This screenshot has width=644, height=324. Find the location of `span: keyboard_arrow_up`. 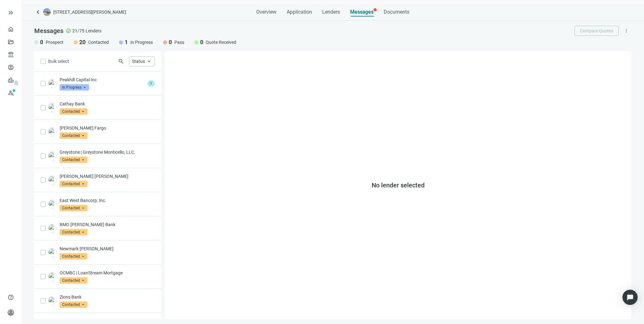

span: keyboard_arrow_up is located at coordinates (149, 61).